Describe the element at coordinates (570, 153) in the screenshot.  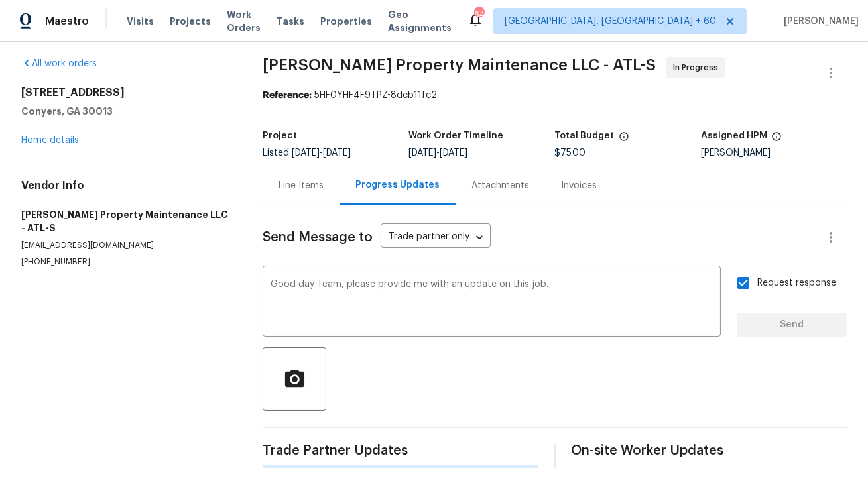
I see `span: $75.00` at that location.